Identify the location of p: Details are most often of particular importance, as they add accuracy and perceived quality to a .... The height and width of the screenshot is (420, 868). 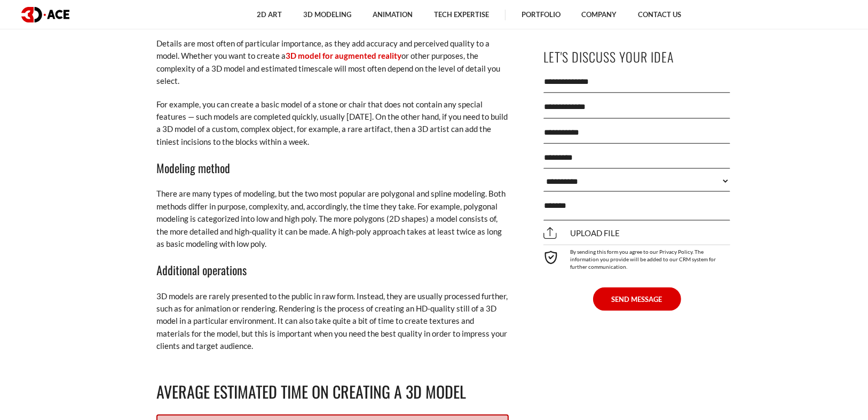
(332, 63).